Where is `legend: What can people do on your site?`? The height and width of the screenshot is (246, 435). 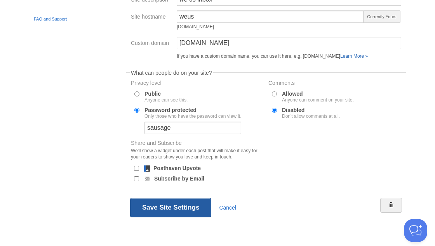
legend: What can people do on your site? is located at coordinates (171, 73).